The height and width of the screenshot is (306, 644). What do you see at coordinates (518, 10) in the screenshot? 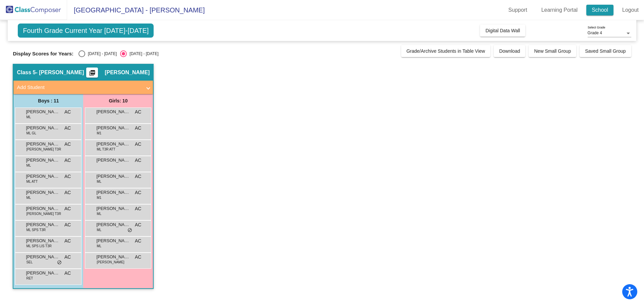
I see `a: Support` at bounding box center [518, 10].